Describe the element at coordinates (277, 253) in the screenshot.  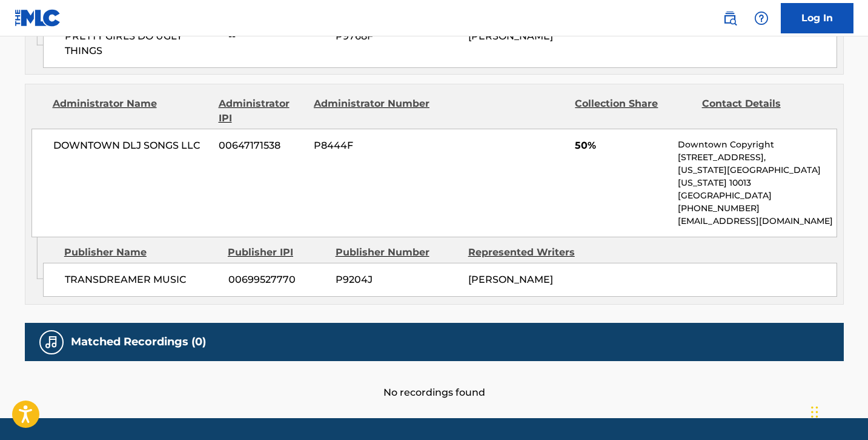
I see `div: Publisher IPI` at that location.